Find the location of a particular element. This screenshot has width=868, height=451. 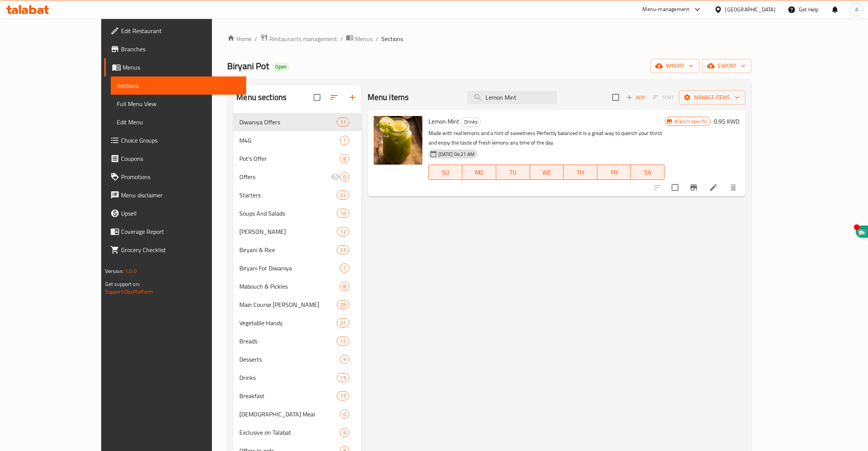

div: Breakfast is located at coordinates (288, 396).